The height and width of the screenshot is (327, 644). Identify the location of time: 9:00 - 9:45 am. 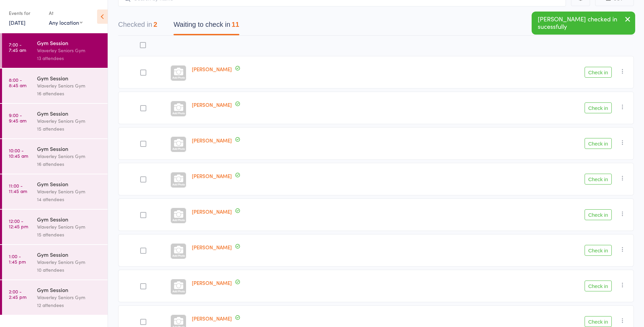
(18, 118).